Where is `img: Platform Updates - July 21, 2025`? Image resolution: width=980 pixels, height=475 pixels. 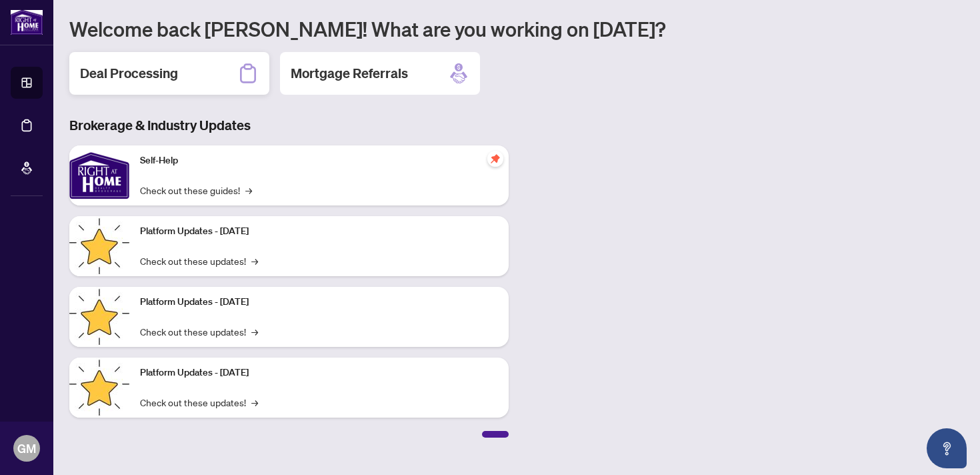
img: Platform Updates - July 21, 2025 is located at coordinates (99, 246).